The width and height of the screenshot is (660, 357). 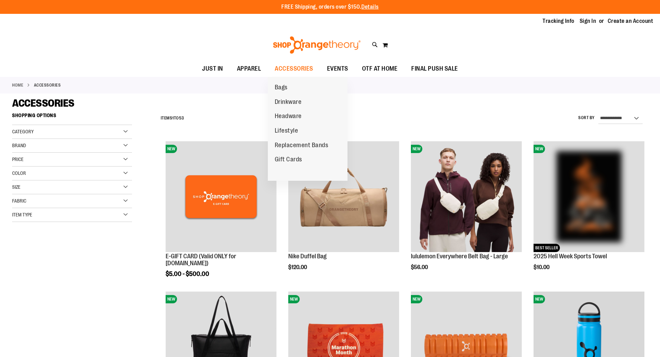 What do you see at coordinates (370, 7) in the screenshot?
I see `a: Details` at bounding box center [370, 7].